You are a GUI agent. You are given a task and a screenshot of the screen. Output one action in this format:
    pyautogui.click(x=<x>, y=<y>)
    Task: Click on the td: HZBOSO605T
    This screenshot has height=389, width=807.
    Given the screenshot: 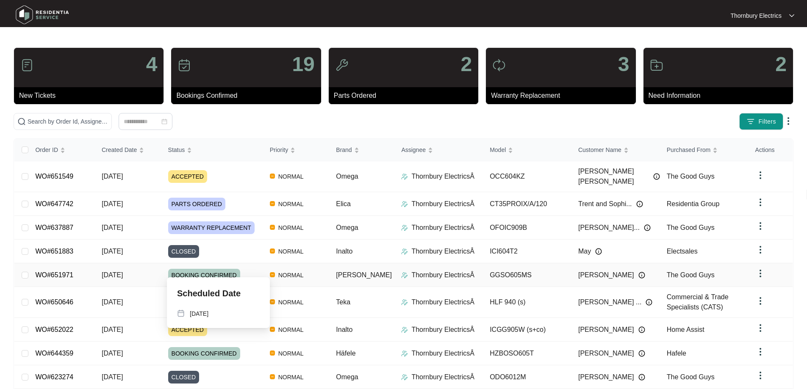 What is the action you would take?
    pyautogui.click(x=527, y=354)
    